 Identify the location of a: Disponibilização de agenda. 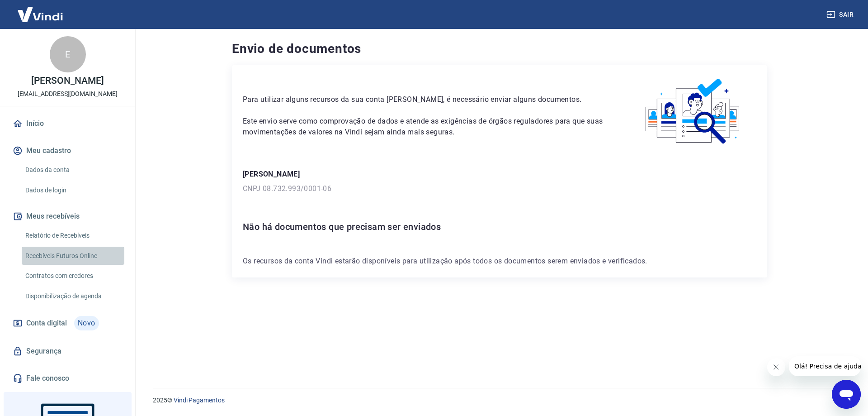
(73, 296).